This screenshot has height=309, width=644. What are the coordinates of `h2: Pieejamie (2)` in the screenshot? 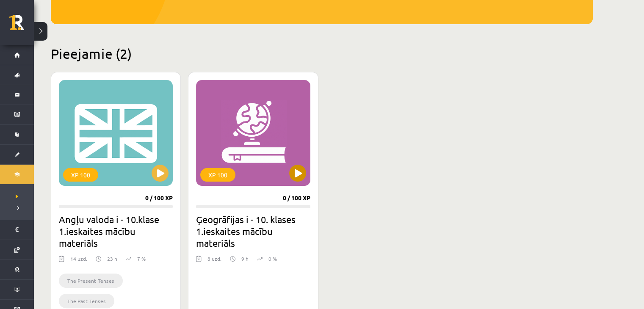 It's located at (322, 53).